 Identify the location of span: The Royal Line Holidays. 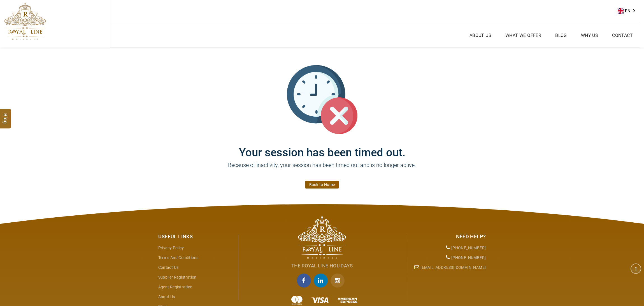
(322, 266).